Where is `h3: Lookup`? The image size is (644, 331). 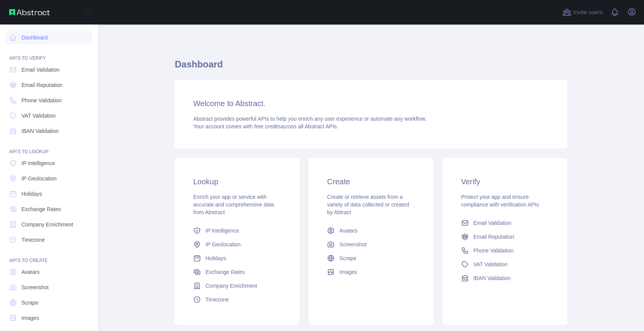 h3: Lookup is located at coordinates (237, 181).